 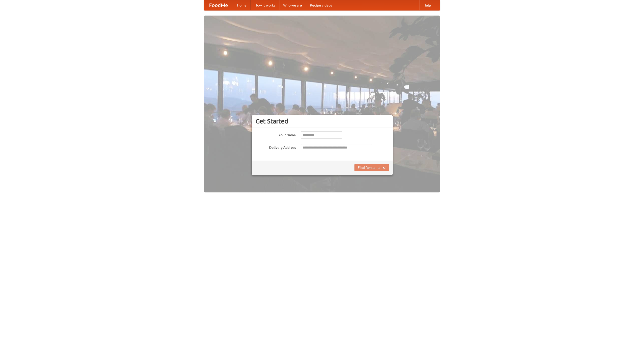 What do you see at coordinates (276, 147) in the screenshot?
I see `label: Delivery Address` at bounding box center [276, 147].